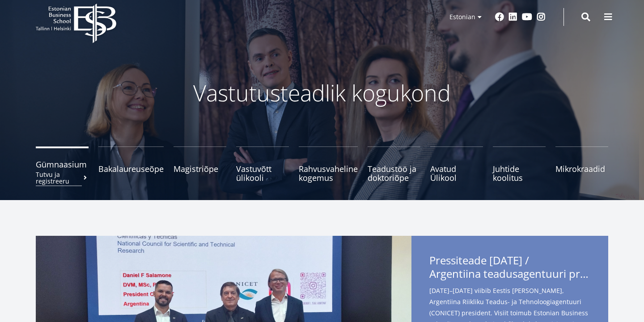  Describe the element at coordinates (62, 177) in the screenshot. I see `small: Tutvu ja registreeru` at that location.